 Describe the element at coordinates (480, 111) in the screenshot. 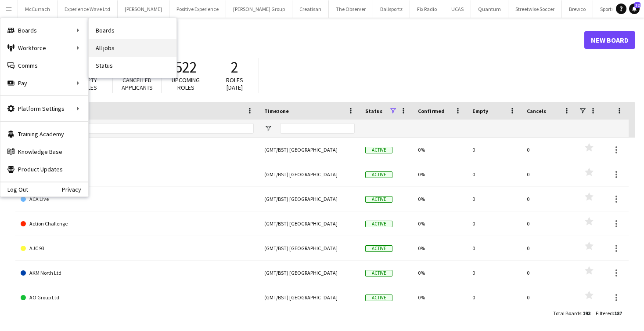

I see `span: Empty` at that location.